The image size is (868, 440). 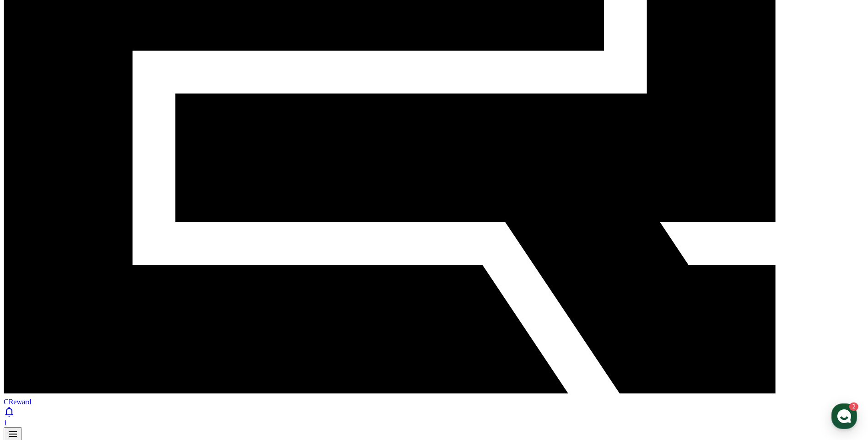 What do you see at coordinates (17, 401) in the screenshot?
I see `span: CReward` at bounding box center [17, 401].